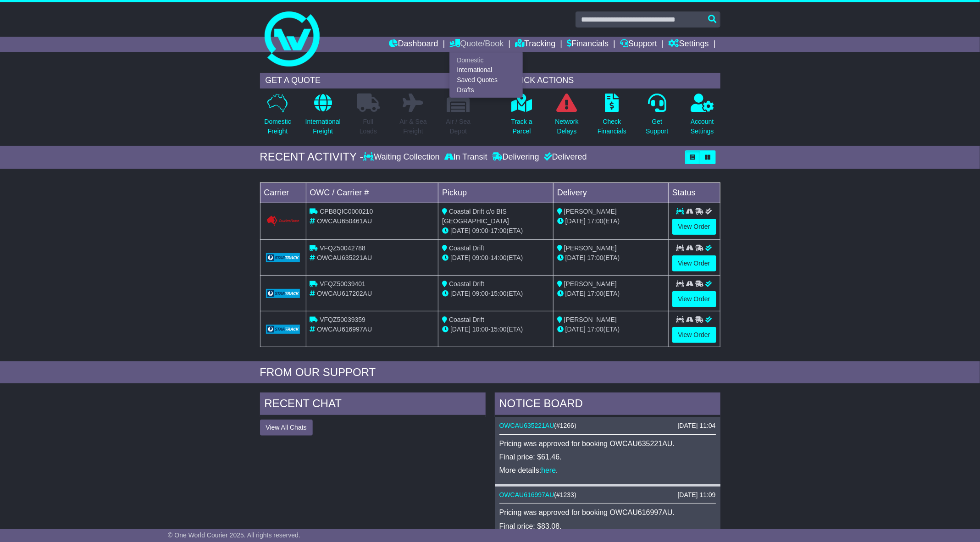  I want to click on span: OWCAU617202AU, so click(344, 294).